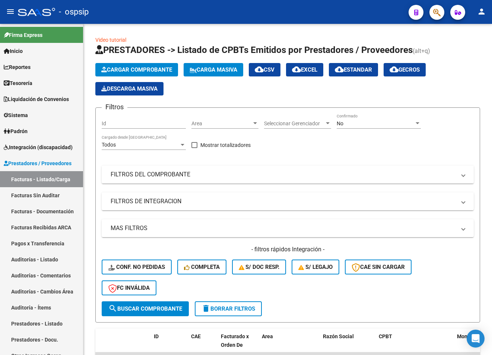 The image size is (492, 355). Describe the element at coordinates (16, 115) in the screenshot. I see `span: Sistema` at that location.